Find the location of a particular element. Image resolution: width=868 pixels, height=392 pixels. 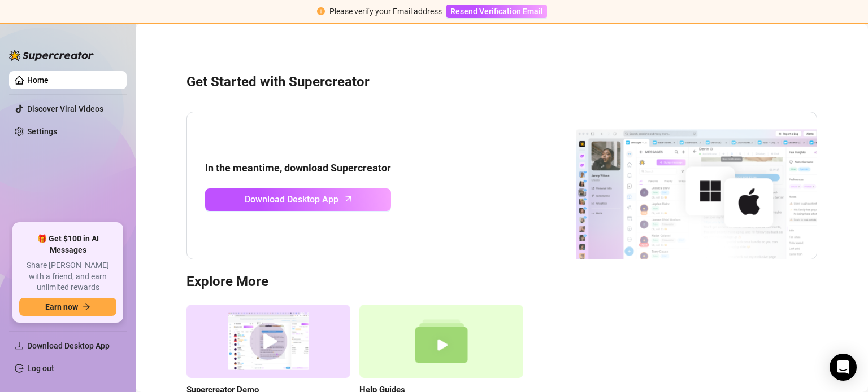

span: Resend Verification Email is located at coordinates (496, 11).